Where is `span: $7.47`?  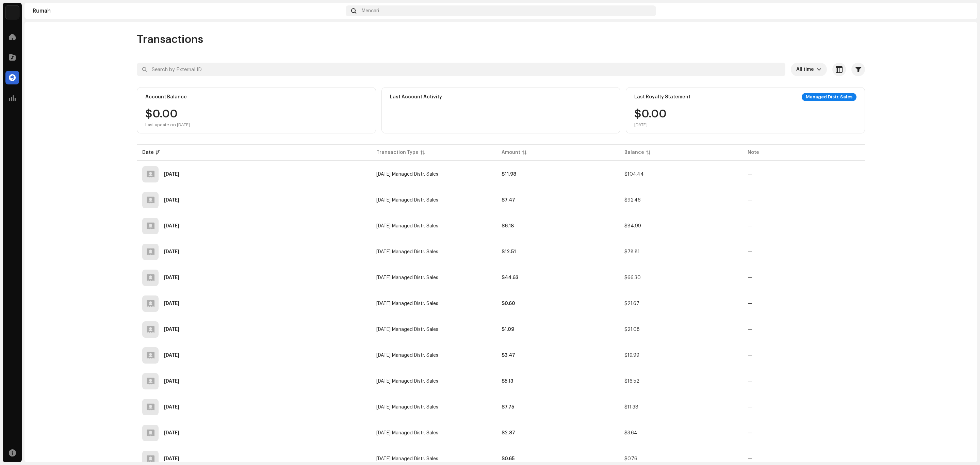
span: $7.47 is located at coordinates (508, 200).